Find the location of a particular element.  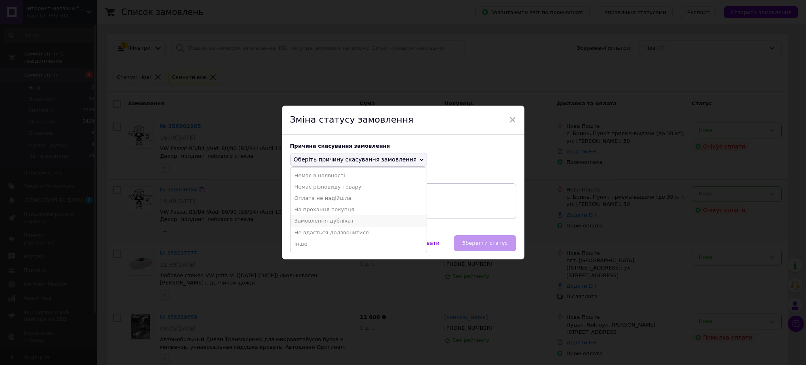

li: На прохання покупця is located at coordinates (359, 209).